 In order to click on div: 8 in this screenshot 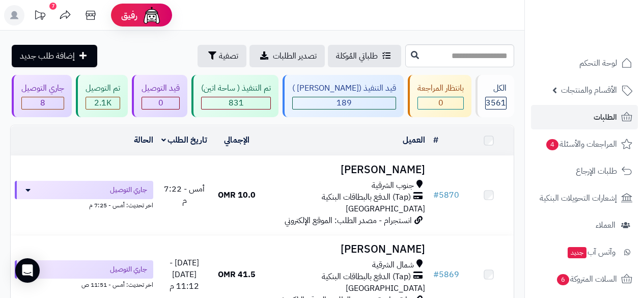, I will do `click(43, 103)`.